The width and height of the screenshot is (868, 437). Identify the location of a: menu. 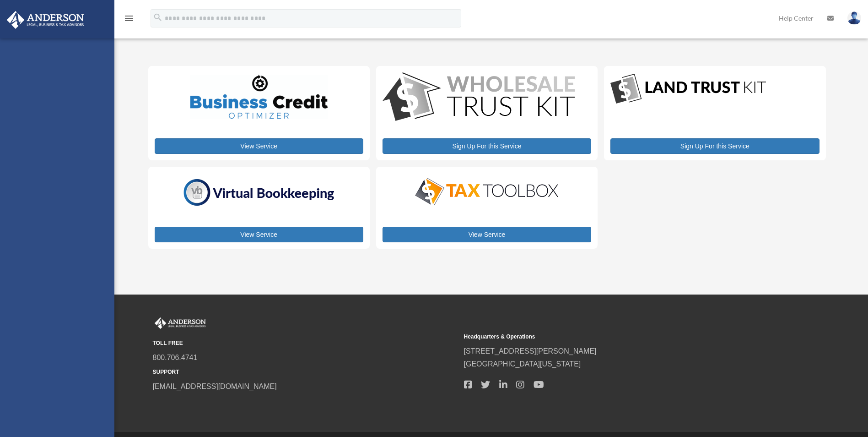
(129, 20).